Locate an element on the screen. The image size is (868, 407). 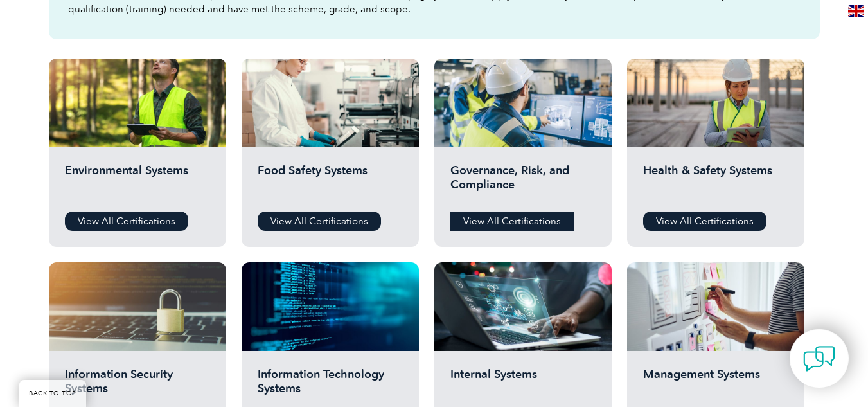
img: en is located at coordinates (856, 11).